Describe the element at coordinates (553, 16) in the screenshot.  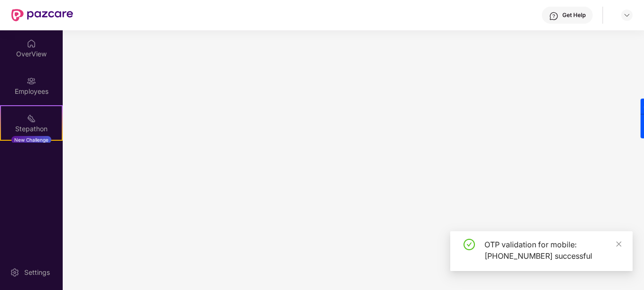
I see `img: svg+xml;base64,PHN2ZyBpZD0iSGVscC0zMngzMiIgeG1sbnM9Imh0dHA6Ly93d3cudzMub3JnLzIwMDAvc3ZnIiB3aWR0aD...` at that location.